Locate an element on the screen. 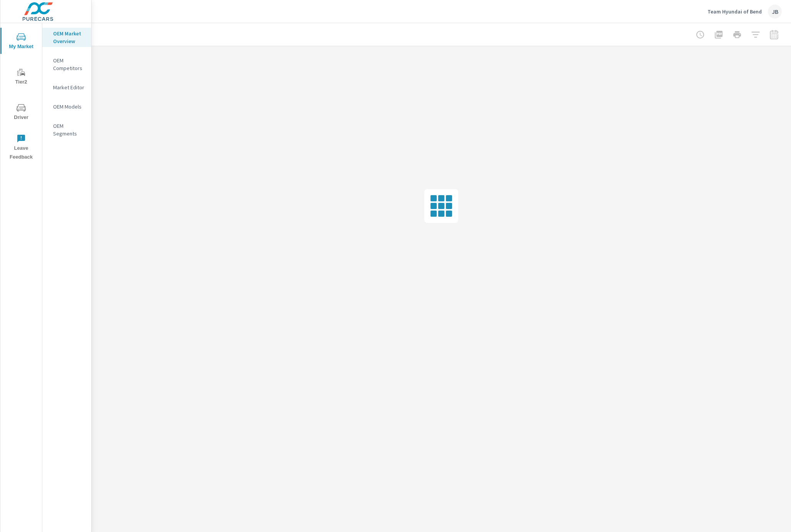  p: OEM Segments is located at coordinates (69, 130).